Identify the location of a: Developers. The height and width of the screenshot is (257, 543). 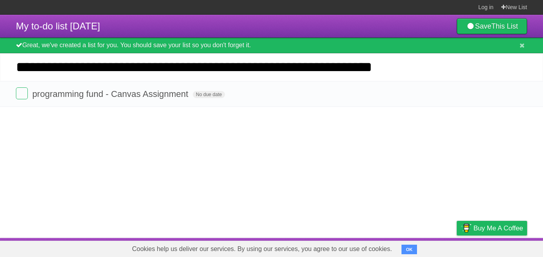
(393, 248).